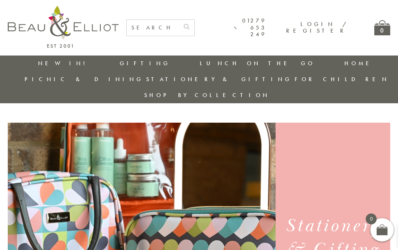 The image size is (398, 250). I want to click on a: 01279 653 249, so click(250, 28).